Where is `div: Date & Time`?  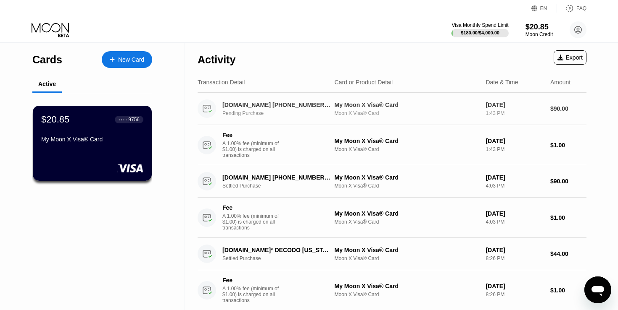 div: Date & Time is located at coordinates (501, 82).